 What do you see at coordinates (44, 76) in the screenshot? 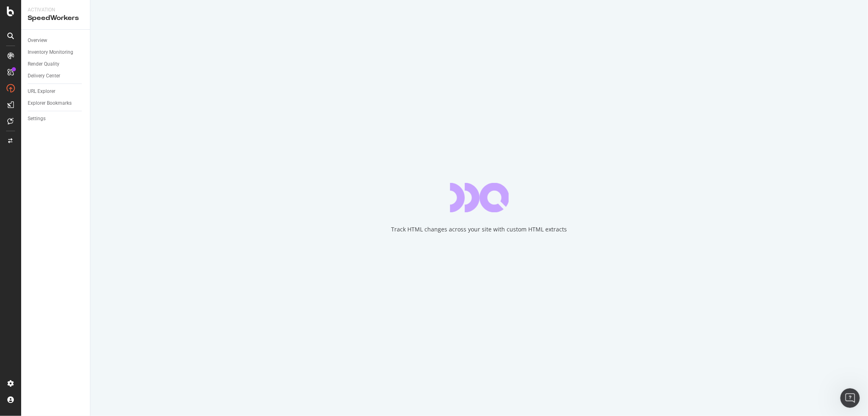
I see `div: Delivery Center` at bounding box center [44, 76].